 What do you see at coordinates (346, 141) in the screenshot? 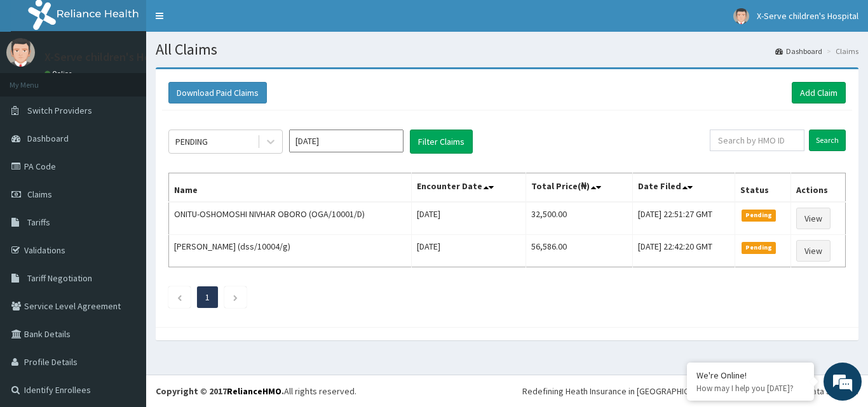
I see `input: Select Month and Year` at bounding box center [346, 141].